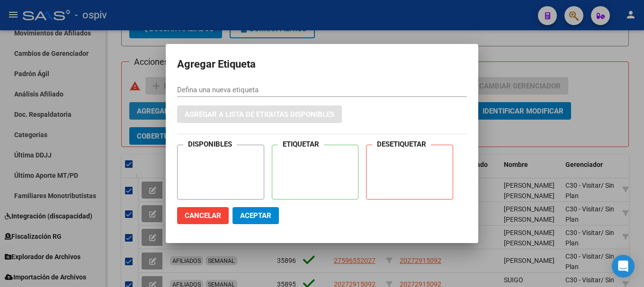 The width and height of the screenshot is (644, 287). What do you see at coordinates (624, 267) in the screenshot?
I see `div: Open Intercom Messenger` at bounding box center [624, 267].